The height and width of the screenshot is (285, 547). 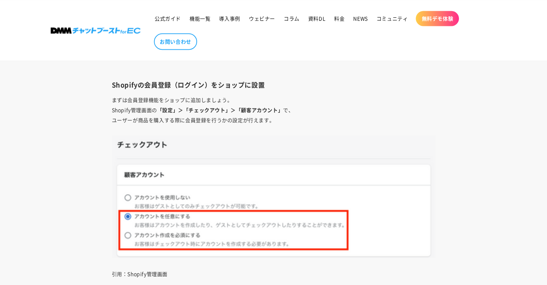 I want to click on span: 資料DL, so click(x=317, y=18).